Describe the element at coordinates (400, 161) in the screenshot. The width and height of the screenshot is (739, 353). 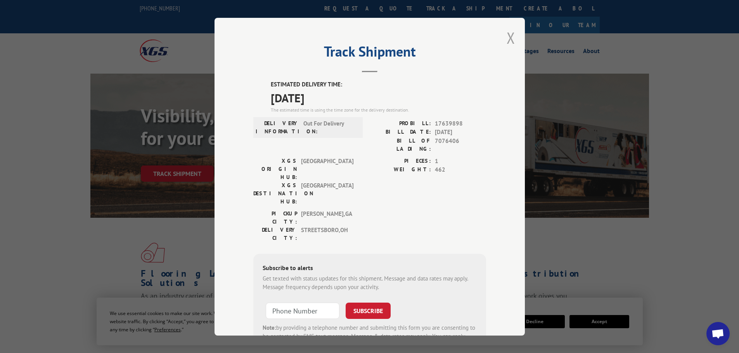
I see `label: PIECES:` at that location.